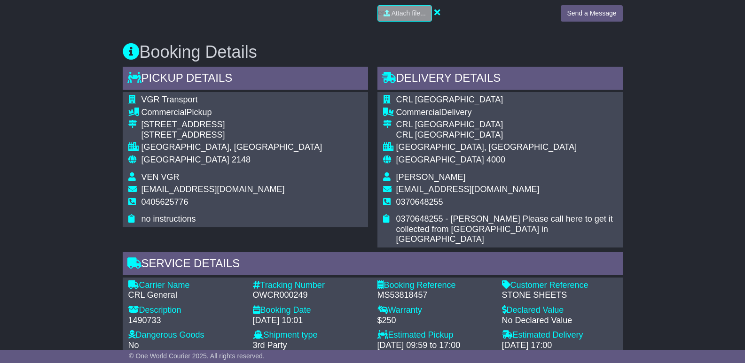 This screenshot has width=745, height=363. I want to click on span: 2148, so click(241, 160).